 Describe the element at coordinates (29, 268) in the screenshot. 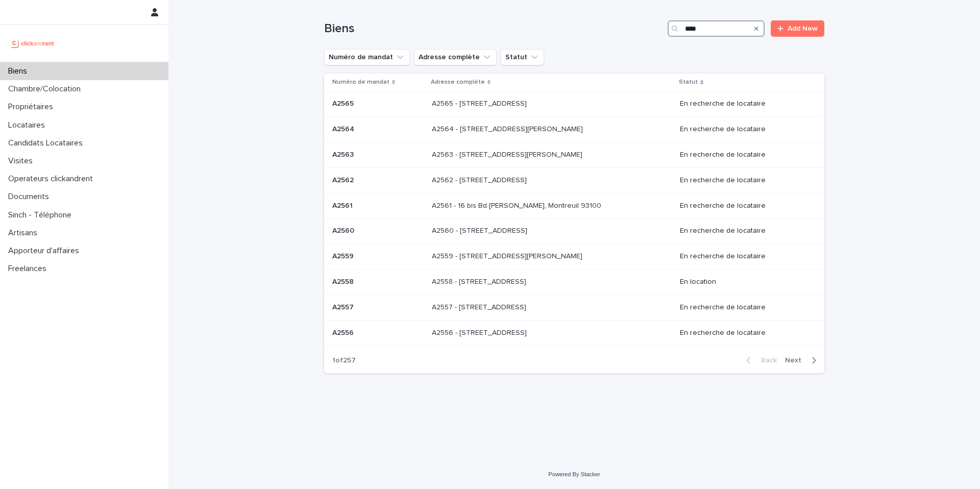

I see `p: Freelances` at that location.